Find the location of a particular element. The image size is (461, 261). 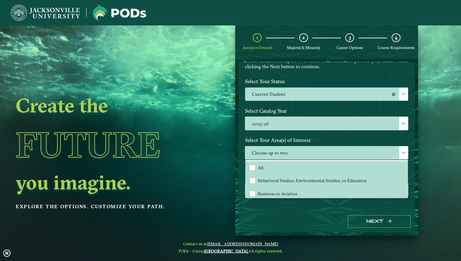

label: Current Student is located at coordinates (327, 94).